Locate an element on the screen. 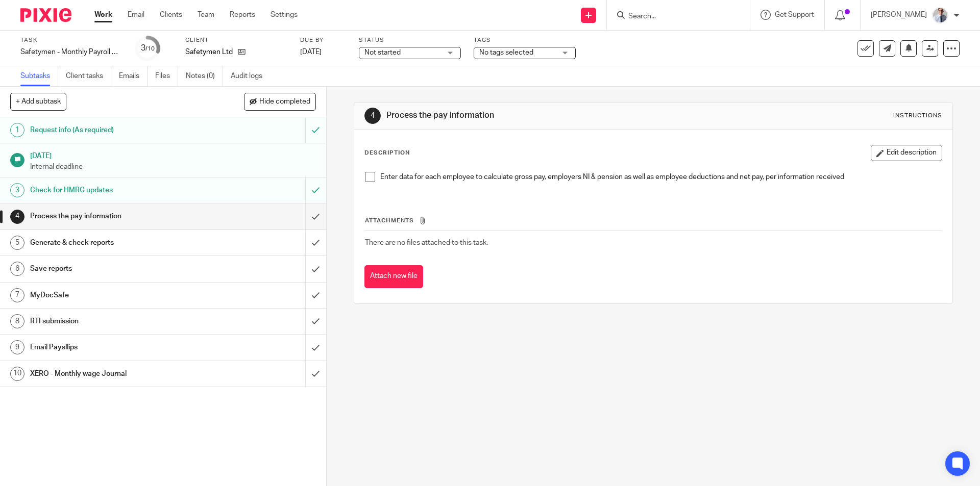 The height and width of the screenshot is (486, 980). a: Files is located at coordinates (166, 76).